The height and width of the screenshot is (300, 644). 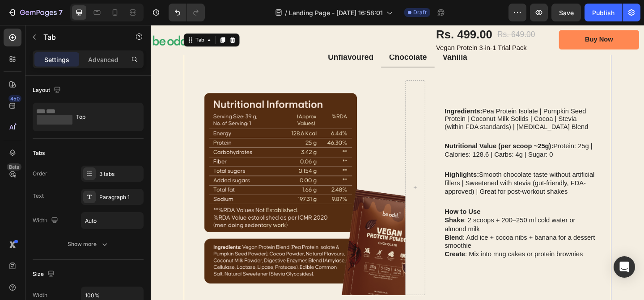 What do you see at coordinates (403, 236) in the screenshot?
I see `p: : Add ice + cocoa nibs + banana for a dessert smoothie` at bounding box center [403, 236].